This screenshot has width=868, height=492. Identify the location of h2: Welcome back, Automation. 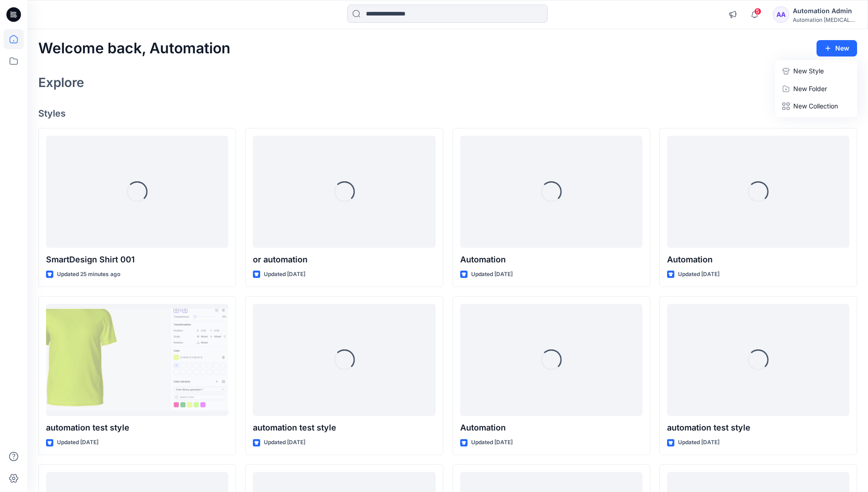
(134, 49).